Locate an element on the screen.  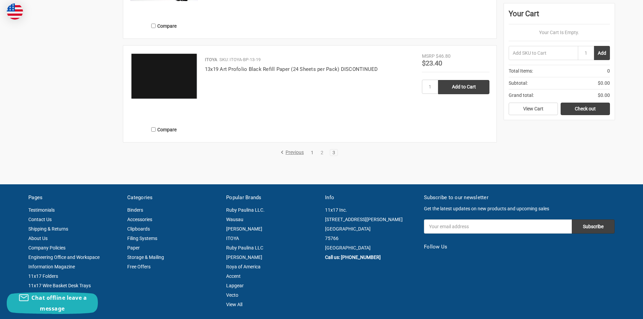
a: Testimonials is located at coordinates (42, 210).